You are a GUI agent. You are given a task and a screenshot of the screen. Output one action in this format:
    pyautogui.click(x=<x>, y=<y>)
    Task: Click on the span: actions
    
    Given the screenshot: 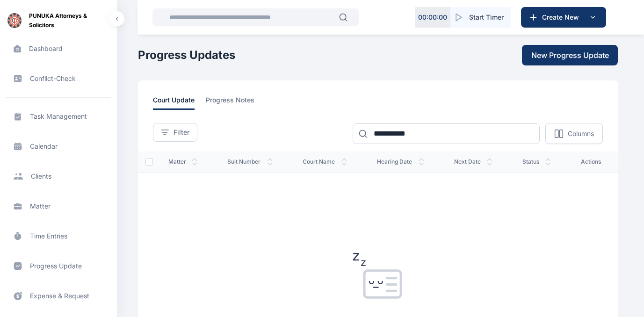 What is the action you would take?
    pyautogui.click(x=592, y=162)
    